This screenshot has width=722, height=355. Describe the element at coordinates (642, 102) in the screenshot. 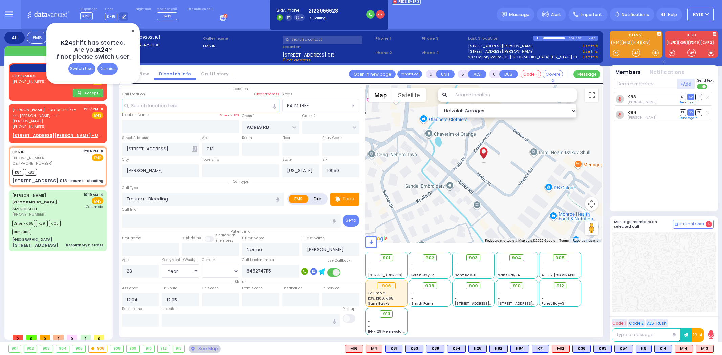

I see `span: Dov Guttman` at that location.